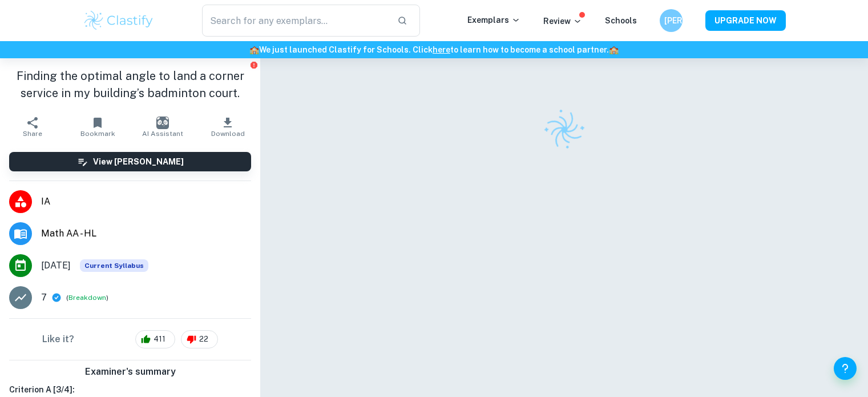 The width and height of the screenshot is (868, 397). What do you see at coordinates (98, 126) in the screenshot?
I see `button: Bookmark` at bounding box center [98, 126].